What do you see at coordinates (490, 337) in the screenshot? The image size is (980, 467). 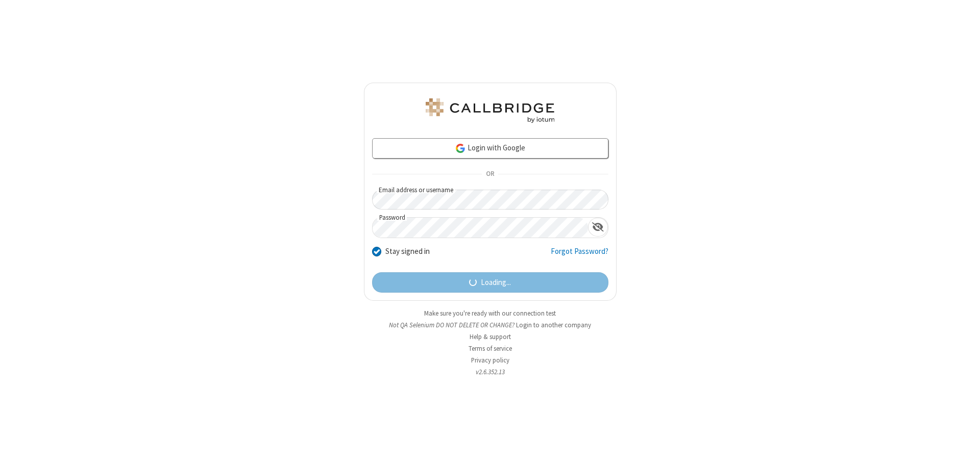 I see `a: Help & support` at bounding box center [490, 337].